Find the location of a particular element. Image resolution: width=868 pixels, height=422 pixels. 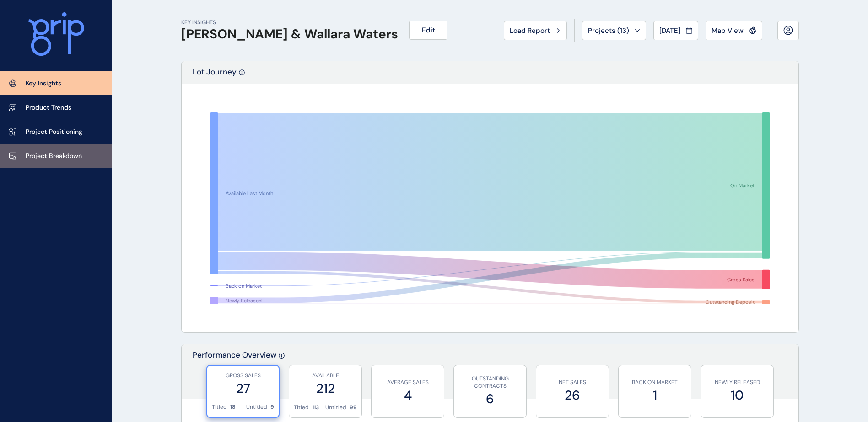

button: Load Report is located at coordinates (535, 31).